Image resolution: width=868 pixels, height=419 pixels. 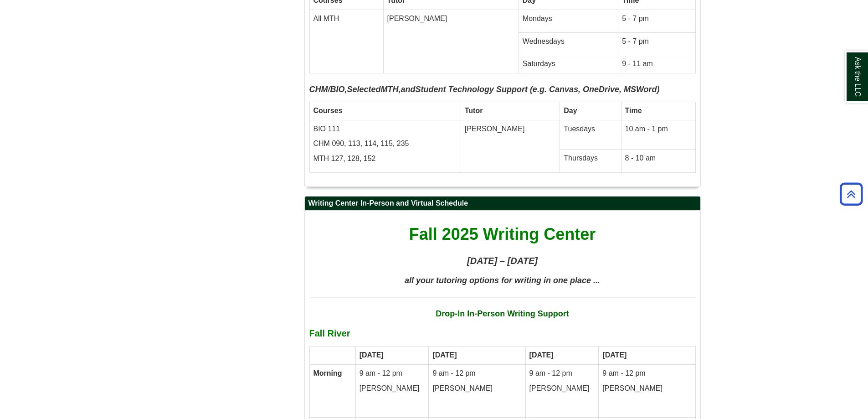 I want to click on strong: Drop-In In-Person Writing Support, so click(x=502, y=314).